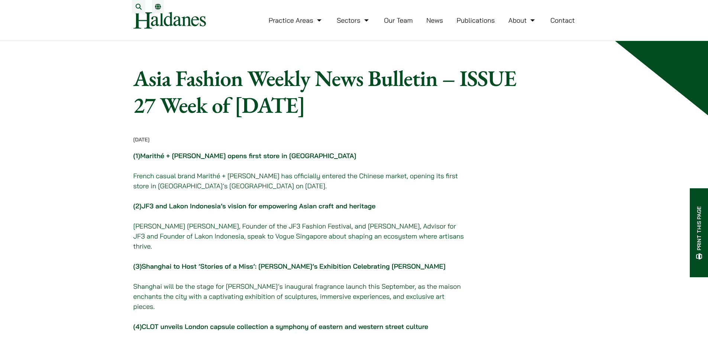 The height and width of the screenshot is (339, 708). I want to click on a: JF3 and Lakon Indonesia’s vision for empowering Asian craft and heritage, so click(259, 206).